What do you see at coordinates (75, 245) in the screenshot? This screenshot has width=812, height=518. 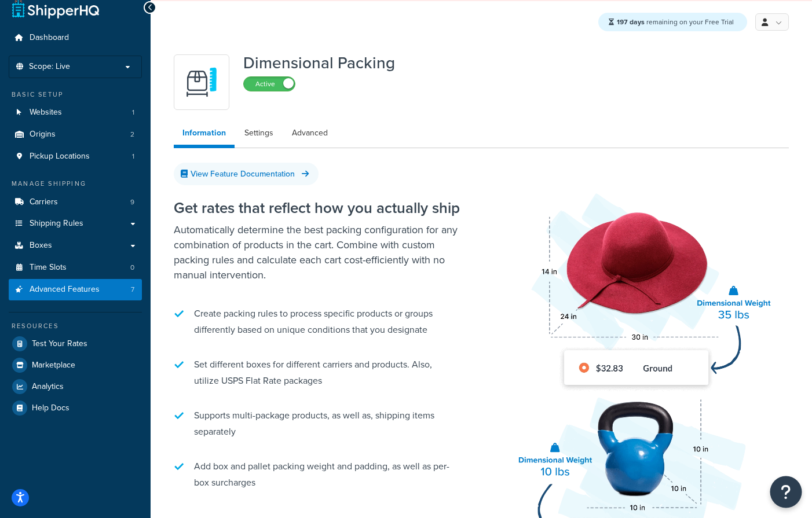 I see `li: Boxes` at bounding box center [75, 245].